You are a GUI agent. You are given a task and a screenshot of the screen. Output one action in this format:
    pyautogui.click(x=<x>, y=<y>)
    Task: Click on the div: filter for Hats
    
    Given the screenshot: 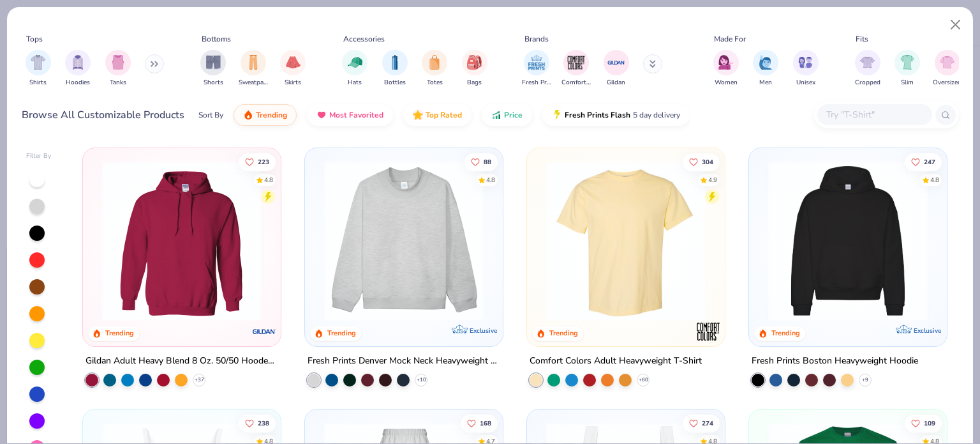 What is the action you would take?
    pyautogui.click(x=355, y=68)
    